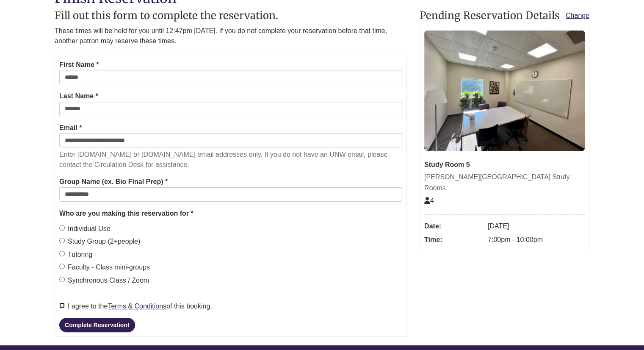 This screenshot has width=644, height=350. What do you see at coordinates (536, 240) in the screenshot?
I see `dd: 7:00pm - 10:00pm` at bounding box center [536, 240].